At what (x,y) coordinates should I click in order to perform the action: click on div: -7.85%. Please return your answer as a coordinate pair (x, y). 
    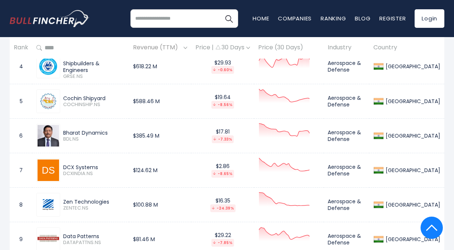
    Looking at the image, I should click on (223, 243).